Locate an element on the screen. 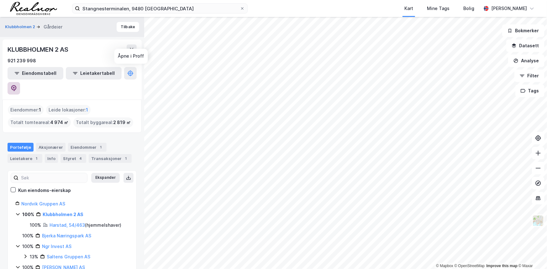 This screenshot has height=269, width=547. a: OpenStreetMap is located at coordinates (469, 266).